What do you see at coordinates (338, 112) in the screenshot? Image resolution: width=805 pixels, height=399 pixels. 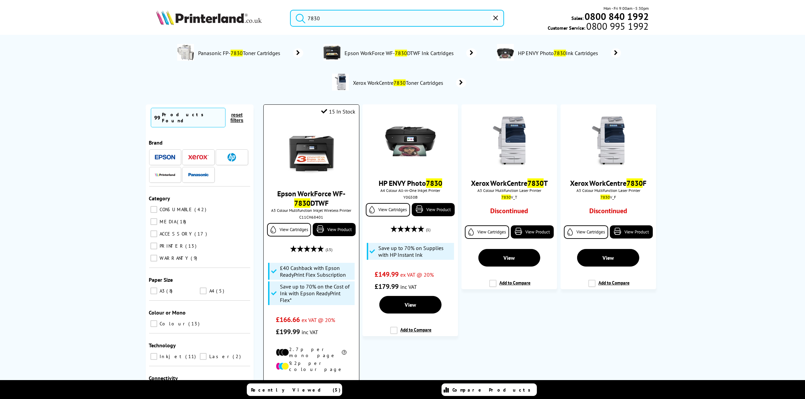 I see `div: 15 In Stock` at bounding box center [338, 112].